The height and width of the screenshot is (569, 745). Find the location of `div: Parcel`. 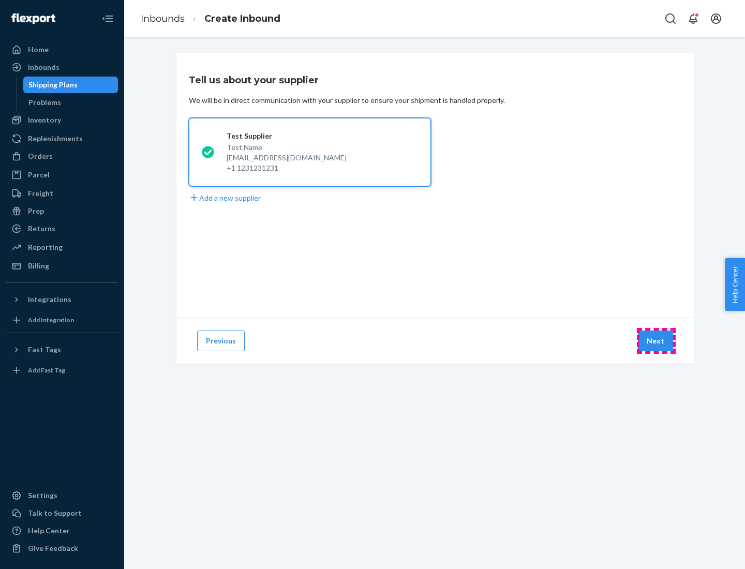

div: Parcel is located at coordinates (39, 175).